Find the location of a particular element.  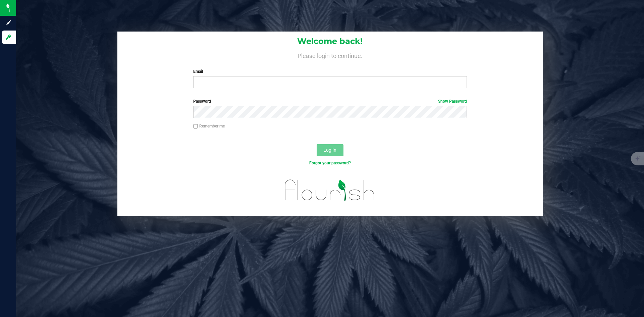

h4: Please login to continue. is located at coordinates (330, 55).